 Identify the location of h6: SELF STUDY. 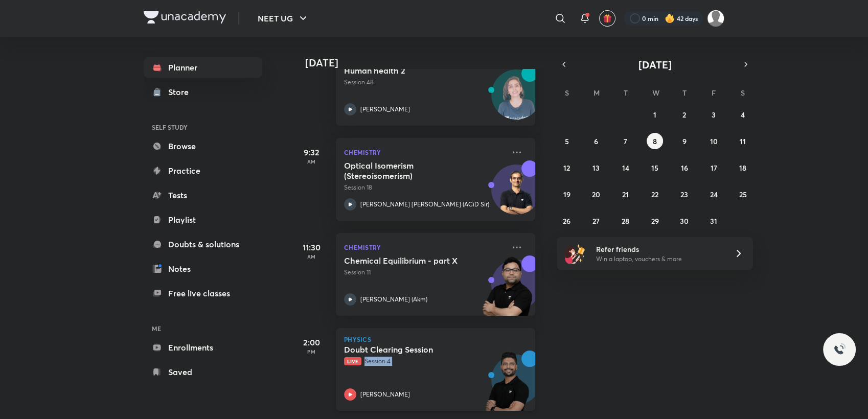
(203, 127).